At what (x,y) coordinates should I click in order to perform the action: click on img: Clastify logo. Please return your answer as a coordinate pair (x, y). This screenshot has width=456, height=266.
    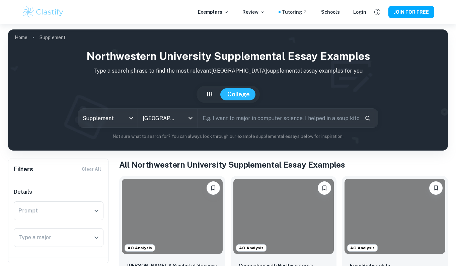
    Looking at the image, I should click on (43, 12).